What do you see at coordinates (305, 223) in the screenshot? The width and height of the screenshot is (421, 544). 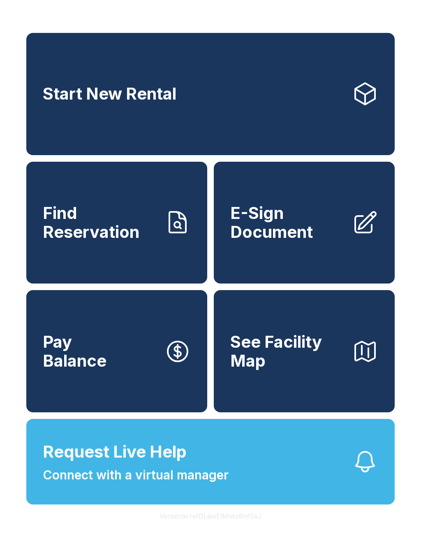 I see `a: E-Sign Document` at bounding box center [305, 223].